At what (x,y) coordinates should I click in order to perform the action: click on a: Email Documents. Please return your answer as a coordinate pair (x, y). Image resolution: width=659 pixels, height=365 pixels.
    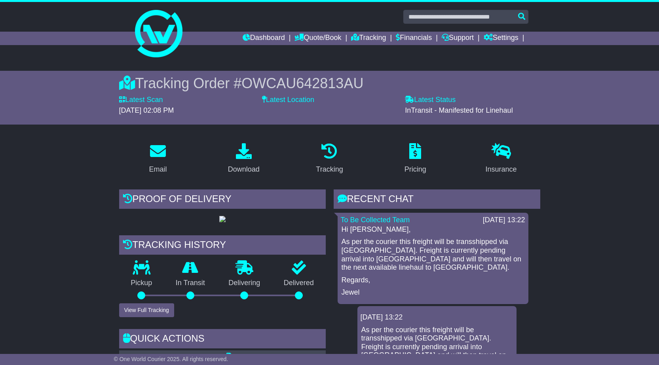
    Looking at the image, I should click on (155, 357).